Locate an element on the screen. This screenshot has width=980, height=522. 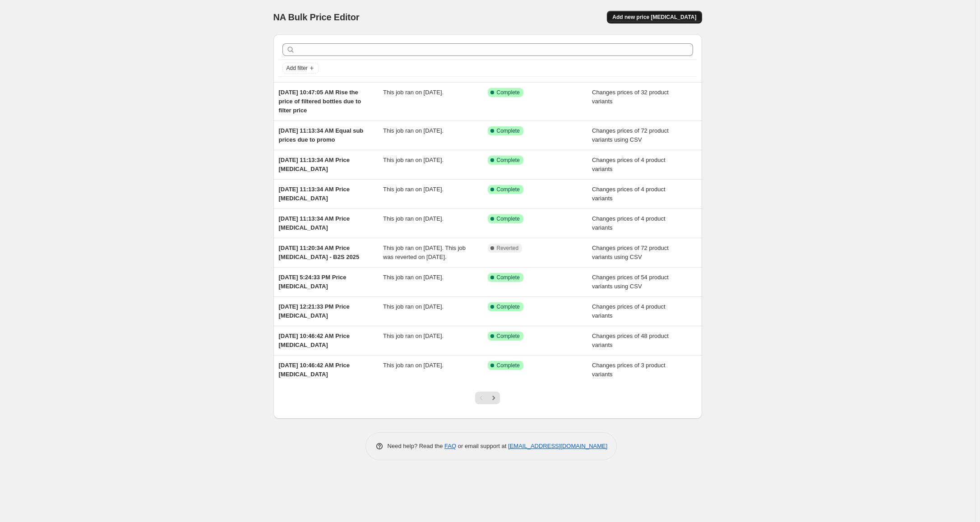
span: Reverted is located at coordinates (507, 248).